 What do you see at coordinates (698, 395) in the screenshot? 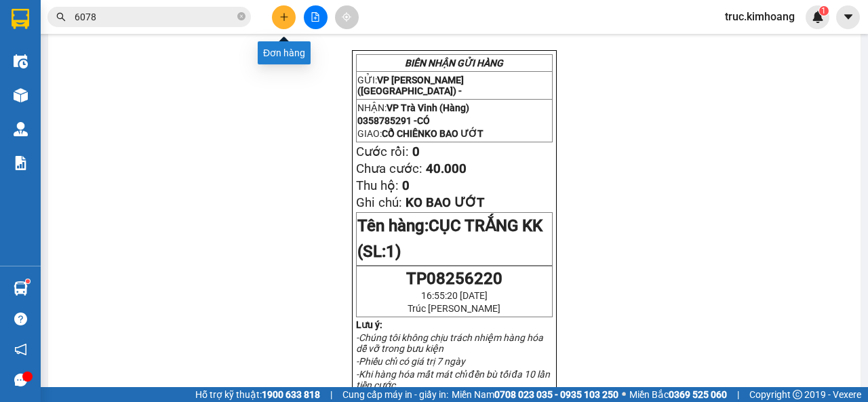
I see `strong: 0369 525 060` at bounding box center [698, 395].